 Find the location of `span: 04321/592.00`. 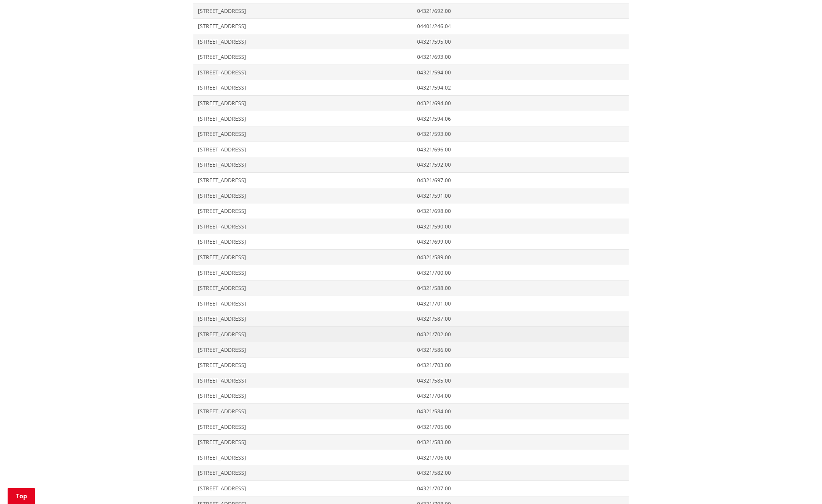

span: 04321/592.00 is located at coordinates (520, 165).